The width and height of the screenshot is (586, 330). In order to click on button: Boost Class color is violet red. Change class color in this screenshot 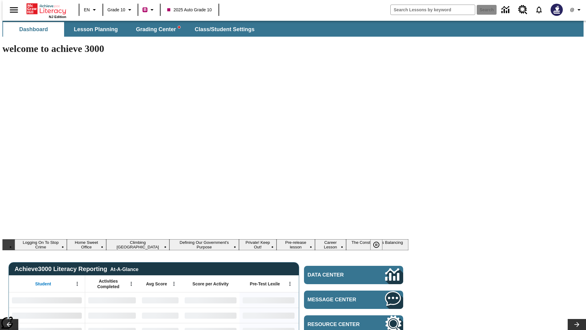, I will do `click(149, 10)`.